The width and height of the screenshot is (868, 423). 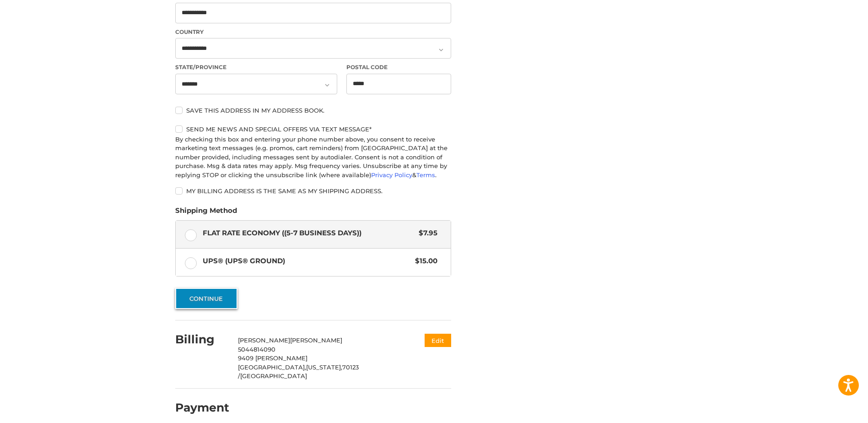 What do you see at coordinates (256, 68) in the screenshot?
I see `label: State/Province` at bounding box center [256, 68].